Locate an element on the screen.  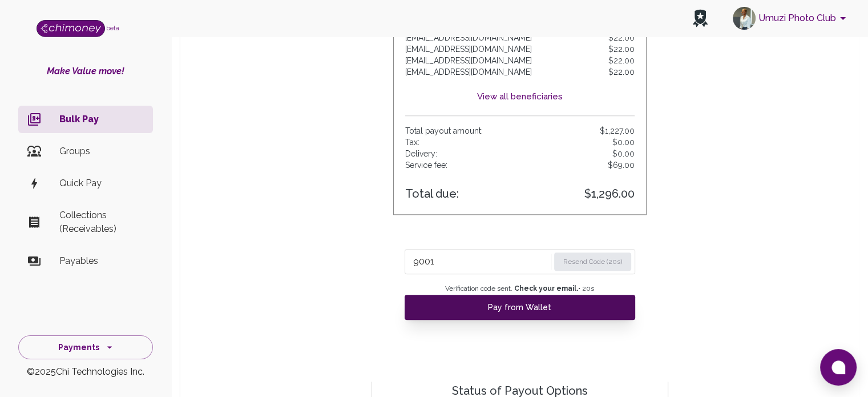
span: $1,296.00 is located at coordinates (610, 194).